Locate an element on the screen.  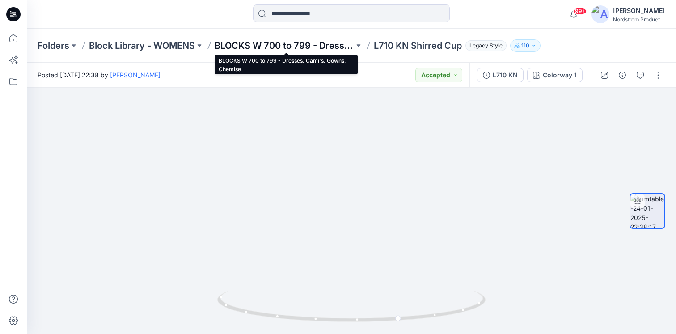
div: L710 KN is located at coordinates (505, 75).